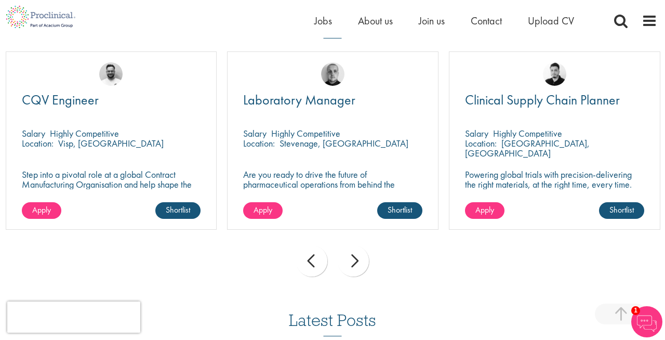 The height and width of the screenshot is (340, 665). I want to click on div: next, so click(353, 261).